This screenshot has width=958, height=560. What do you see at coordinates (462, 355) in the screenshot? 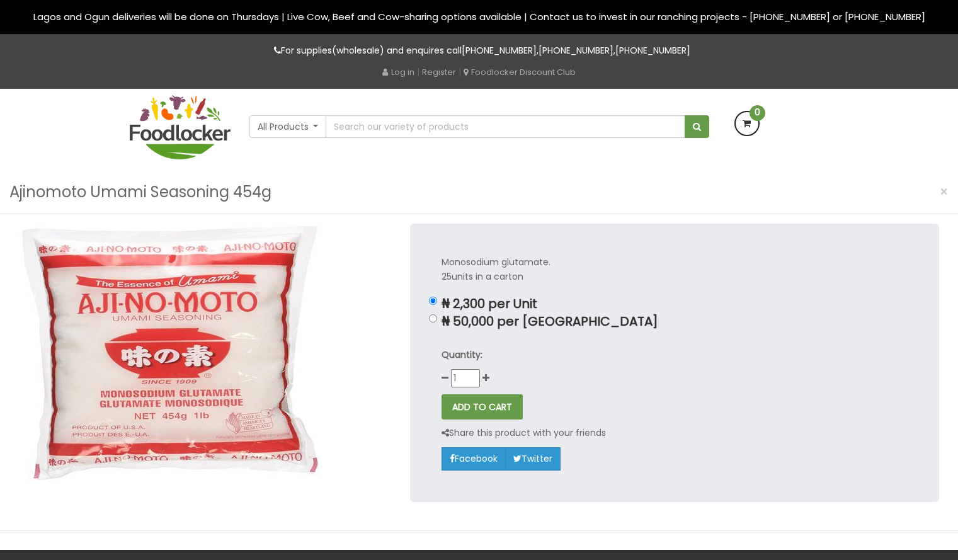
I see `strong: Quantity:` at bounding box center [462, 355].